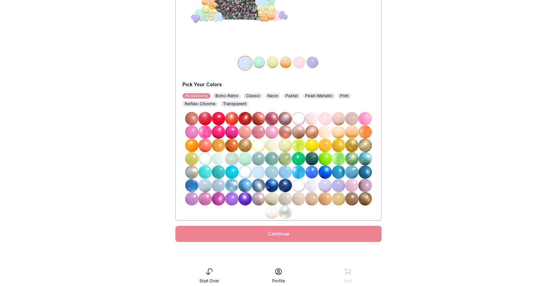  What do you see at coordinates (200, 104) in the screenshot?
I see `div: Reflex-Chrome` at bounding box center [200, 104].